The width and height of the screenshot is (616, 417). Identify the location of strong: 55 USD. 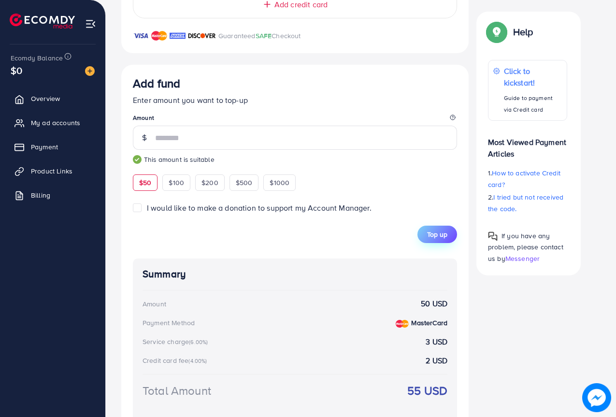
(427, 390).